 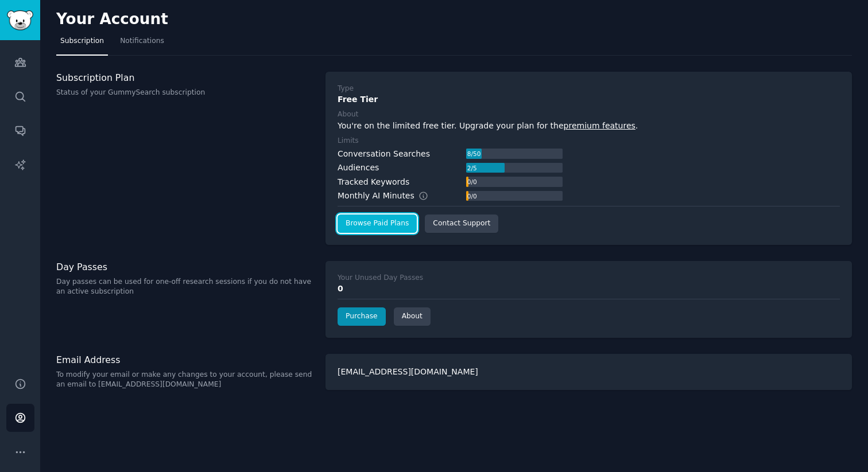 I want to click on div: Conversation Searches, so click(x=384, y=154).